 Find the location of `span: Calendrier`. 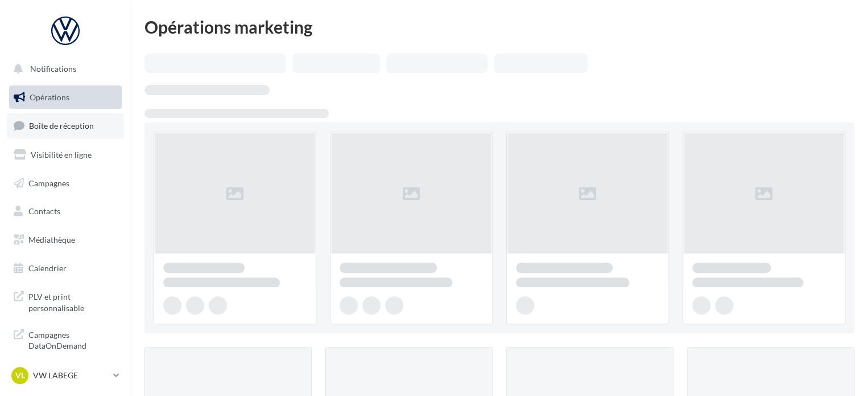

span: Calendrier is located at coordinates (47, 268).